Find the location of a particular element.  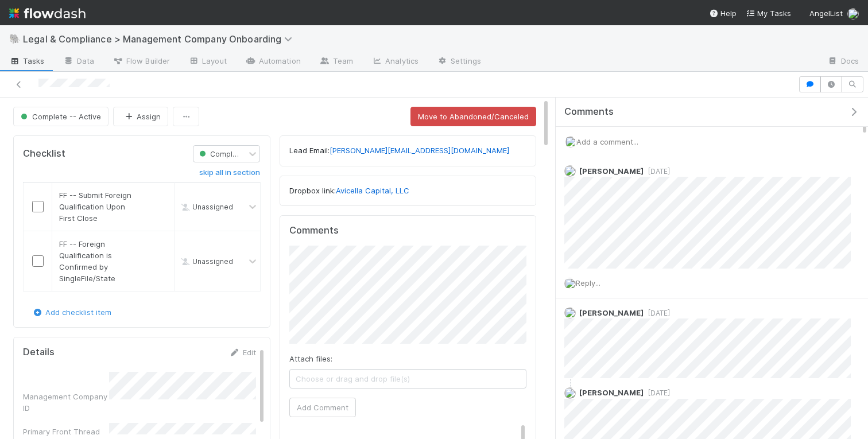

button: Complete -- Active is located at coordinates (61, 117).